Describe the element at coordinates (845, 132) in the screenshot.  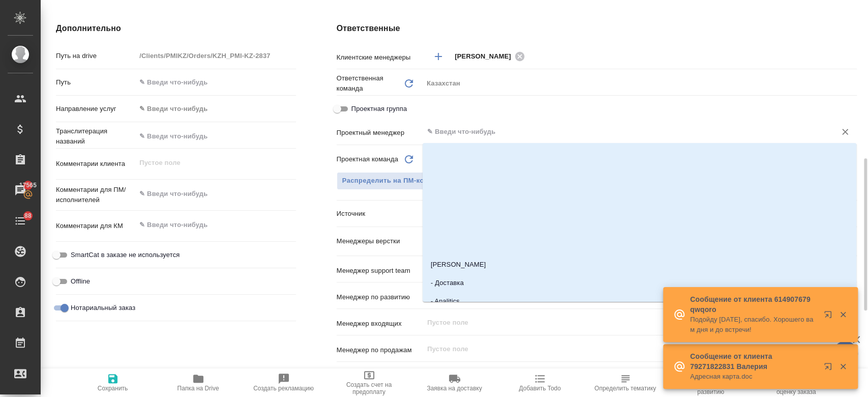
I see `button: Очистить` at that location.